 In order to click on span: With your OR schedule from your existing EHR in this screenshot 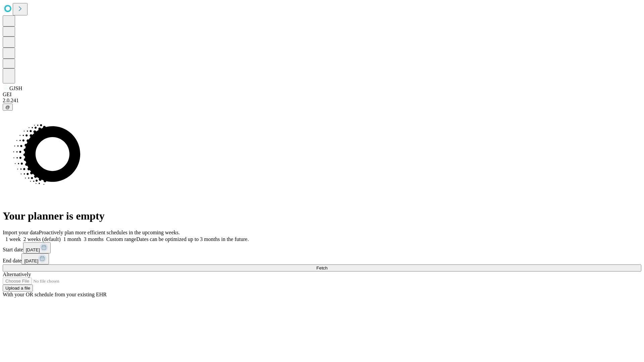, I will do `click(55, 294)`.